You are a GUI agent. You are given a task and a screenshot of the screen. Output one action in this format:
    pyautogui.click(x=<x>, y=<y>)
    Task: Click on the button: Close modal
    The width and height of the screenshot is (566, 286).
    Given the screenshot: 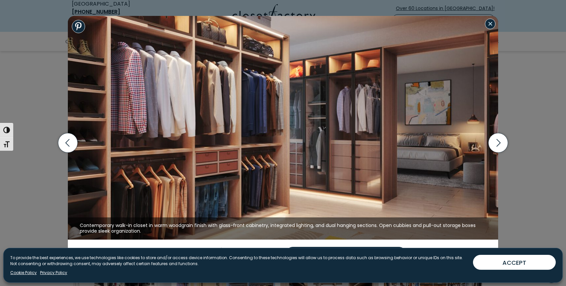 What is the action you would take?
    pyautogui.click(x=490, y=24)
    